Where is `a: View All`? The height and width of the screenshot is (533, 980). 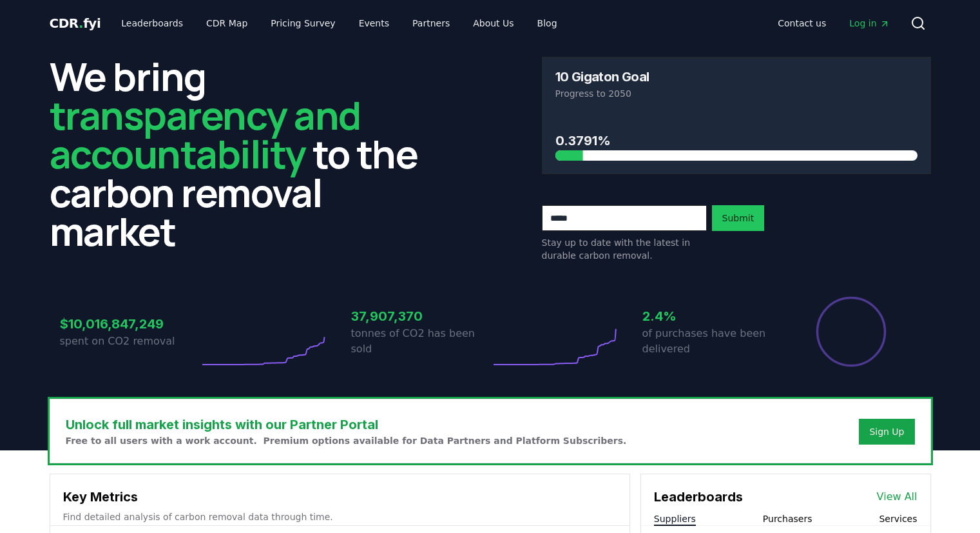
a: View All is located at coordinates (897, 497).